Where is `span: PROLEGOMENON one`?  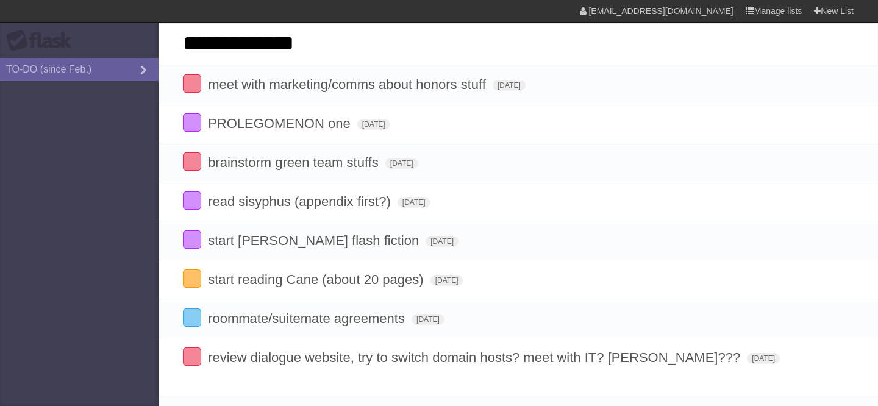 span: PROLEGOMENON one is located at coordinates (280, 123).